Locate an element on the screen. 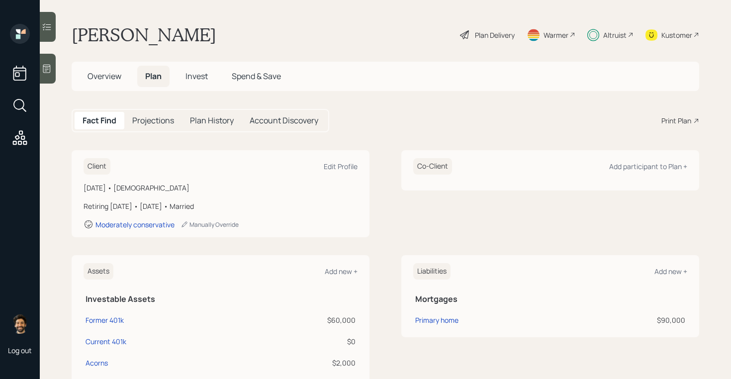 The image size is (731, 379). span: Invest is located at coordinates (196, 76).